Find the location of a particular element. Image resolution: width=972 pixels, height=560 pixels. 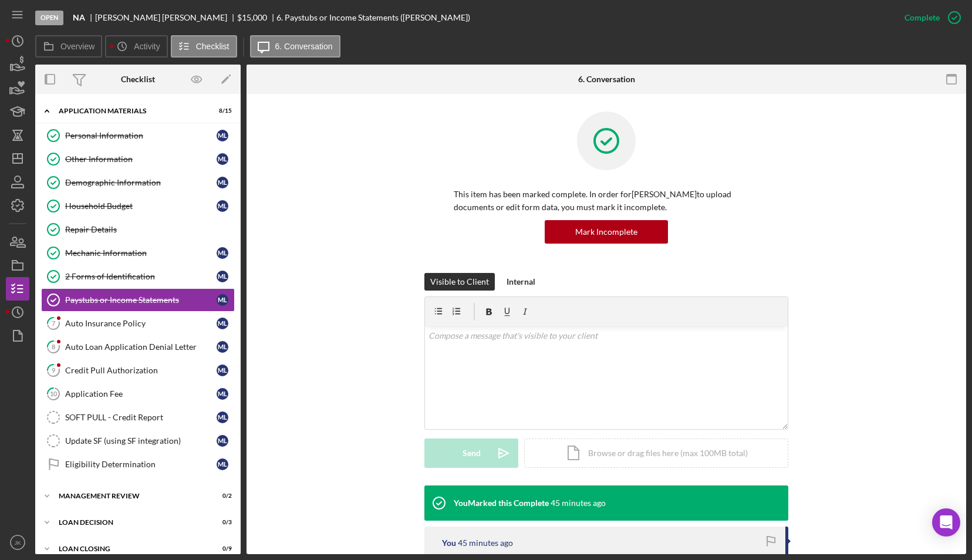

tspan: 7 is located at coordinates (53, 322).